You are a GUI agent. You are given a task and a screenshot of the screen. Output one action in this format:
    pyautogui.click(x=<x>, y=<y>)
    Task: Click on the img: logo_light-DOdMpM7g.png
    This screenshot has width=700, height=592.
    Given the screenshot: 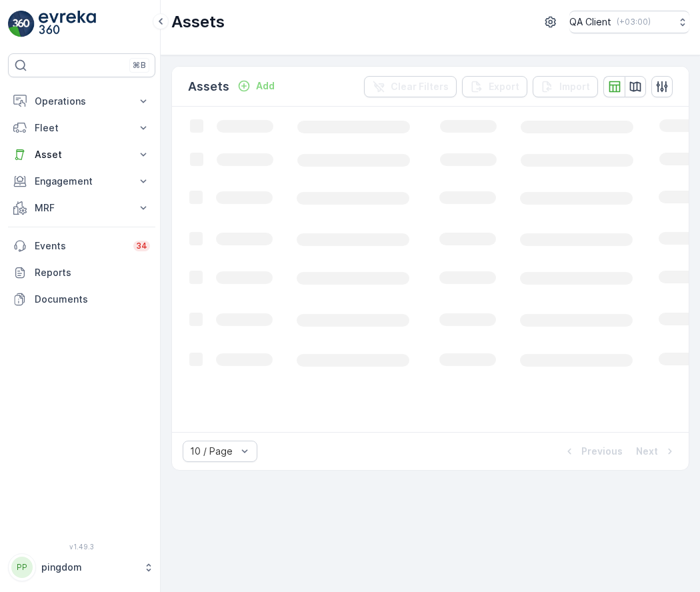 What is the action you would take?
    pyautogui.click(x=67, y=24)
    